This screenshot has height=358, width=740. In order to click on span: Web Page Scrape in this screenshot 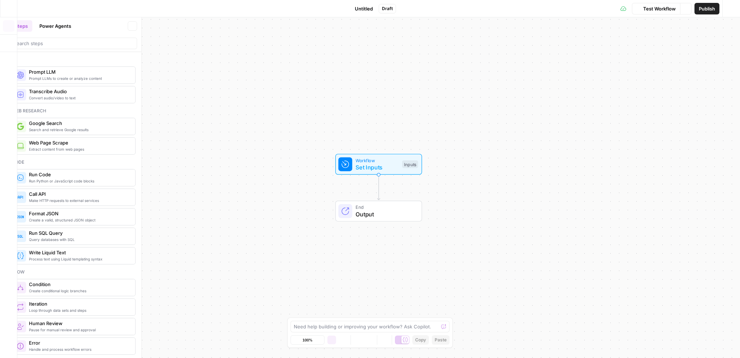, I will do `click(79, 143)`.